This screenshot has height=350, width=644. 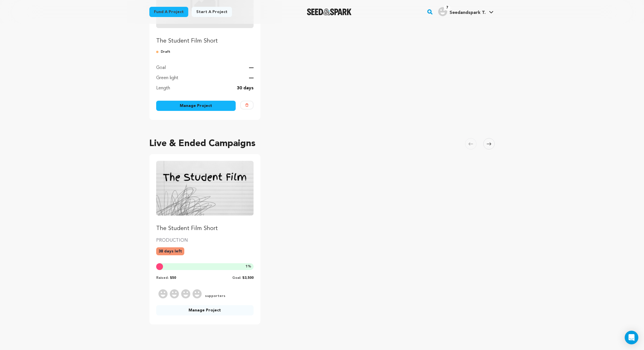 What do you see at coordinates (247, 267) in the screenshot?
I see `span: 1` at bounding box center [247, 267].